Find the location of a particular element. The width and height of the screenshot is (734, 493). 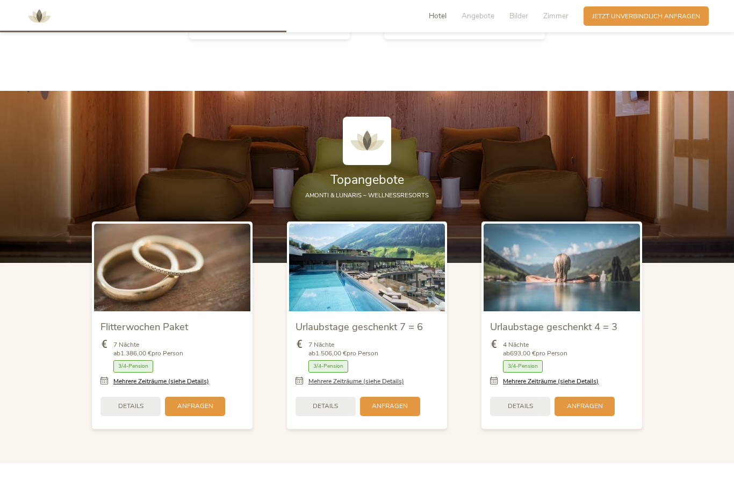

span: Flitterwochen Paket is located at coordinates (144, 326).